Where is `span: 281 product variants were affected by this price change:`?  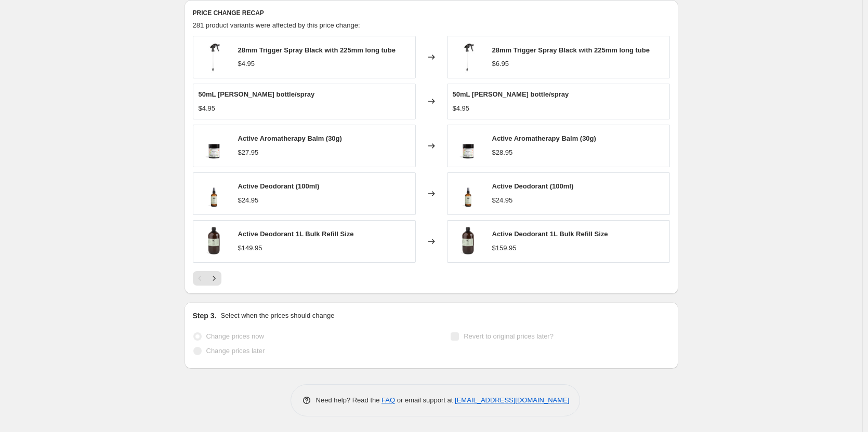
span: 281 product variants were affected by this price change: is located at coordinates (277, 25).